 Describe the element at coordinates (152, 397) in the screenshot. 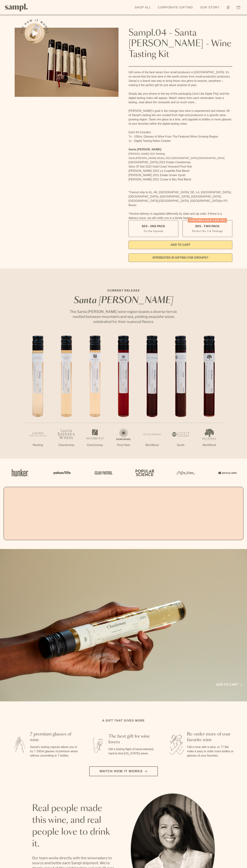

I see `li: 5 / 7` at that location.